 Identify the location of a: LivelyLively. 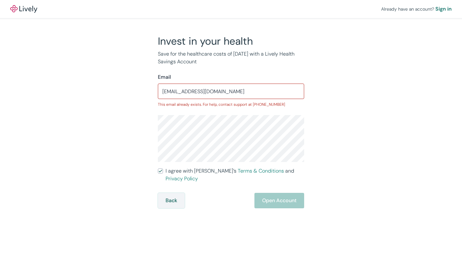
(24, 9).